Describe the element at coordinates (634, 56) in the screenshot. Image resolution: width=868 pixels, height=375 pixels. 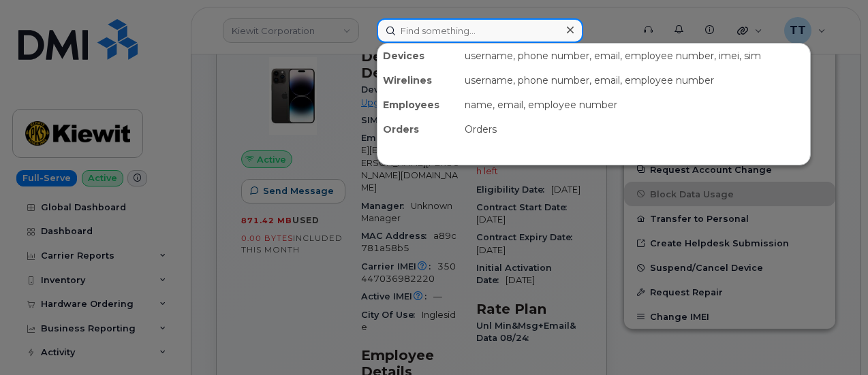
I see `div: username, phone number, email, employee number, imei, sim` at that location.